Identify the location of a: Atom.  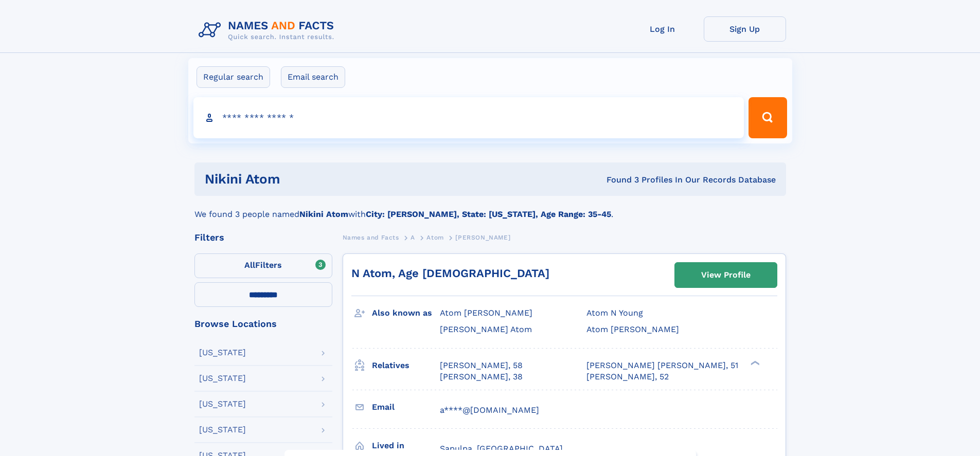
(434, 237).